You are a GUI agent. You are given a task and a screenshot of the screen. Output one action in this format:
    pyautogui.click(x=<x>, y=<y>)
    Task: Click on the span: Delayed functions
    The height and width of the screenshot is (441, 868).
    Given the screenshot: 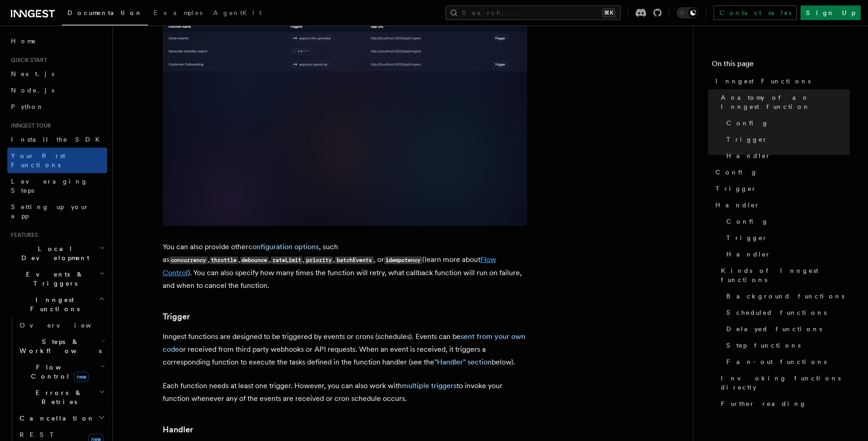 What is the action you would take?
    pyautogui.click(x=774, y=329)
    